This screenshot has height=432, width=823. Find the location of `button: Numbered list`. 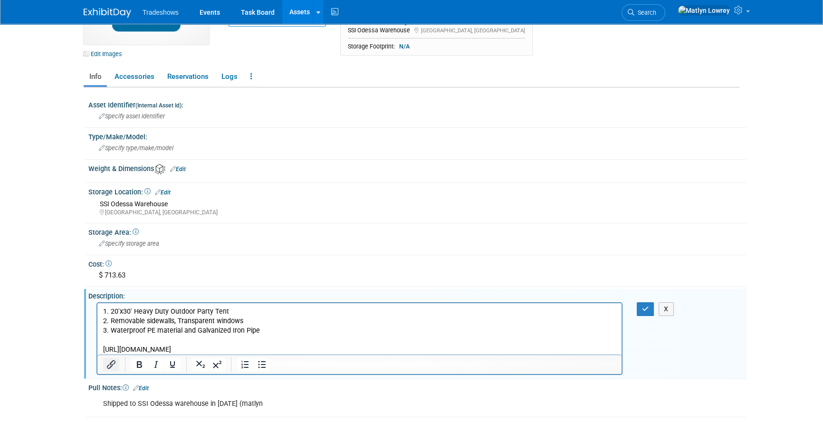

button: Numbered list is located at coordinates (245, 365).